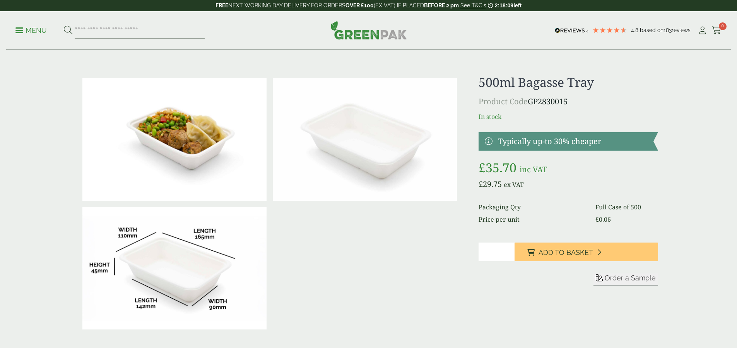 This screenshot has width=737, height=348. I want to click on strong: OVER £100, so click(359, 5).